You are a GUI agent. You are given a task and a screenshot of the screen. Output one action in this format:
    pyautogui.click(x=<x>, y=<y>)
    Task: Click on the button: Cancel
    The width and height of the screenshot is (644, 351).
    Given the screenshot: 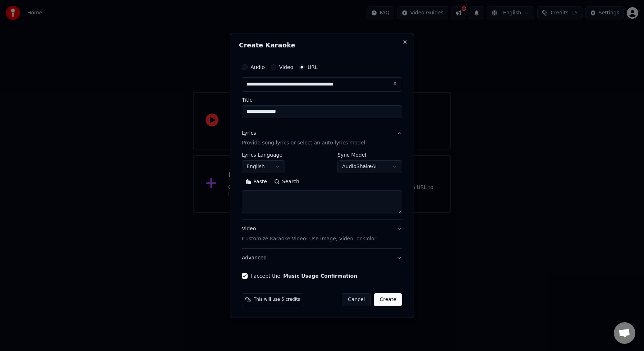 What is the action you would take?
    pyautogui.click(x=356, y=299)
    